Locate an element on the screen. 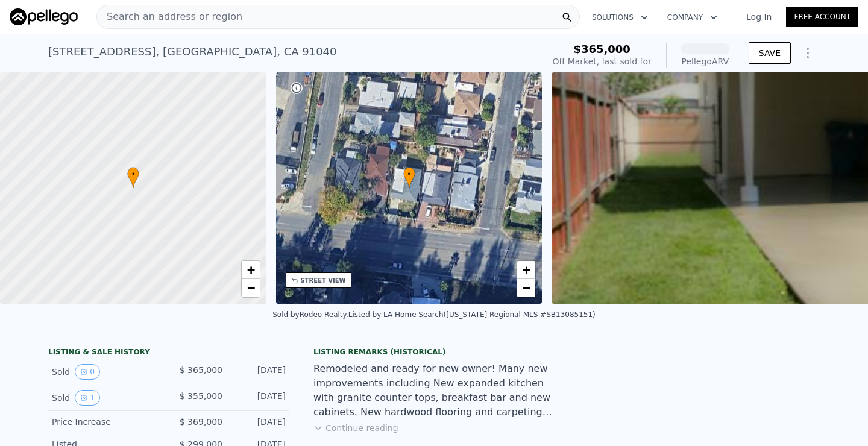 The image size is (868, 446). button: Company is located at coordinates (692, 17).